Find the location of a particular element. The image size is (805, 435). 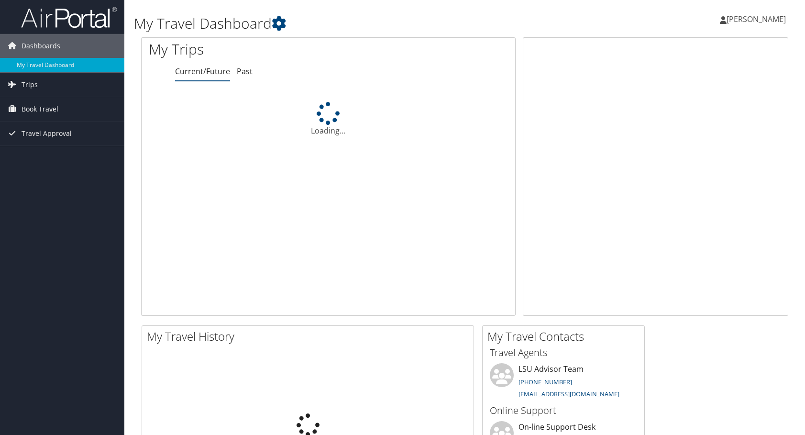

span: Travel Approval is located at coordinates (46, 133).